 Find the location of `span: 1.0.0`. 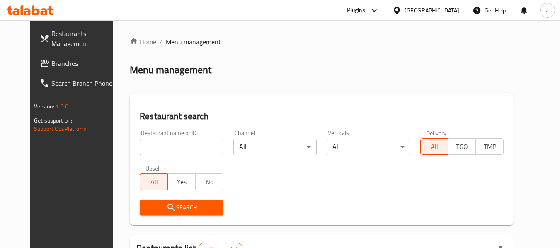

span: 1.0.0 is located at coordinates (62, 107).